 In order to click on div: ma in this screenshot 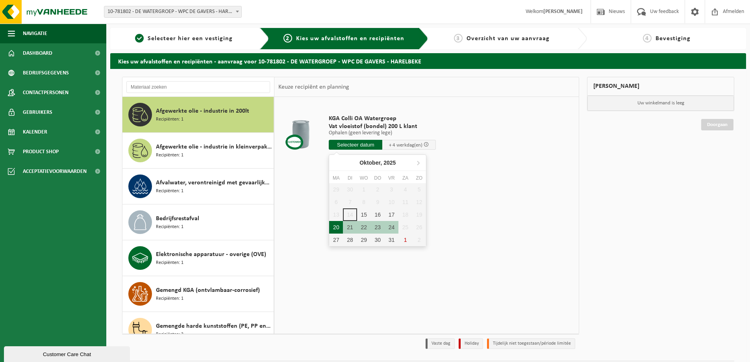, I will do `click(336, 178)`.